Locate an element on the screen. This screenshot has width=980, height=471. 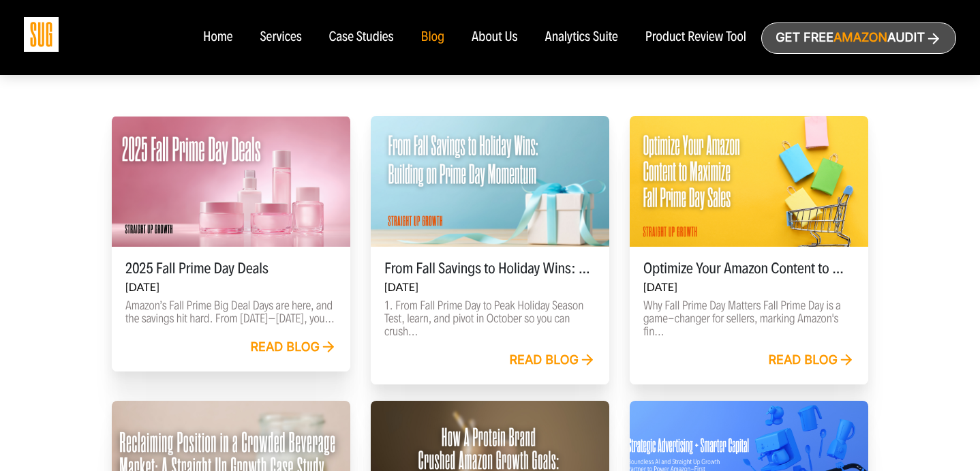
a: About Us is located at coordinates (495, 38).